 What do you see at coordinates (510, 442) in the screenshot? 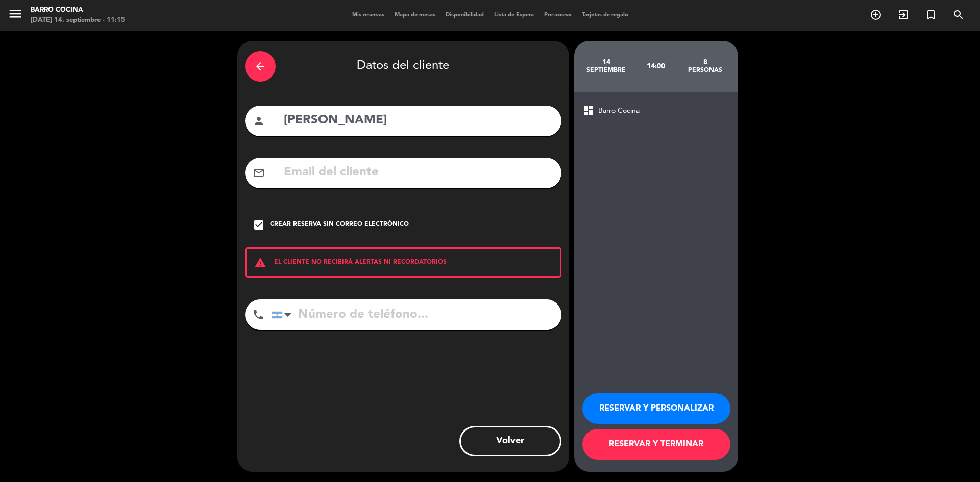
I see `button: Volver` at bounding box center [510, 442].